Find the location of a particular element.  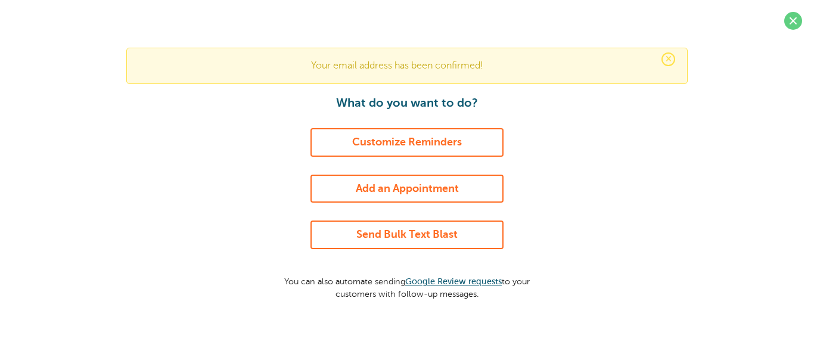

p: You can also automate sending to your customers with follow-up messages. is located at coordinates (407, 283).